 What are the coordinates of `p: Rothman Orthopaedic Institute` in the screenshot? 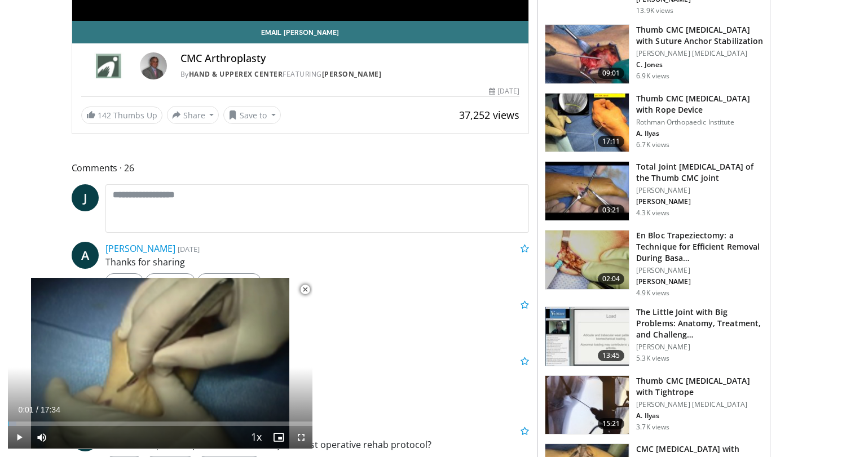 It's located at (699, 122).